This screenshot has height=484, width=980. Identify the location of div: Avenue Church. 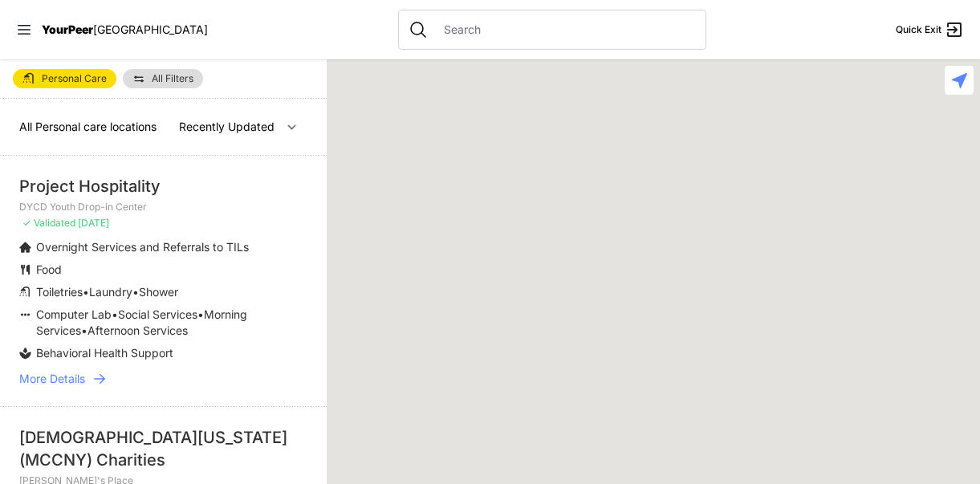
(748, 297).